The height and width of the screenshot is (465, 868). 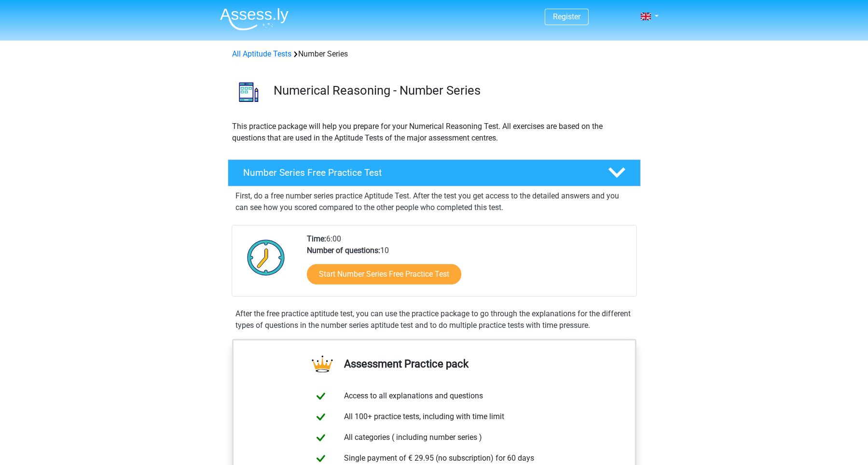 What do you see at coordinates (384, 274) in the screenshot?
I see `a: Start Number Series Free Practice Test` at bounding box center [384, 274].